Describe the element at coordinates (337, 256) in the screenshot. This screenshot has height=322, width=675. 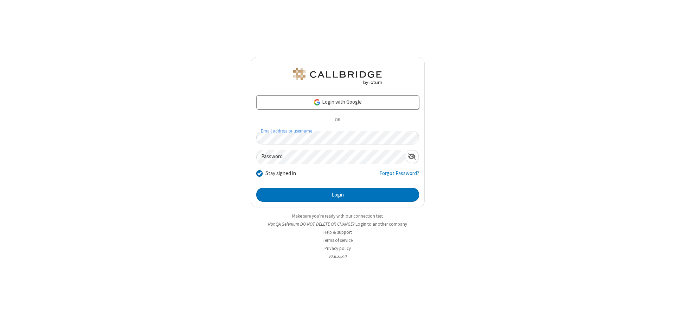
I see `li: v2.6.353.0` at that location.